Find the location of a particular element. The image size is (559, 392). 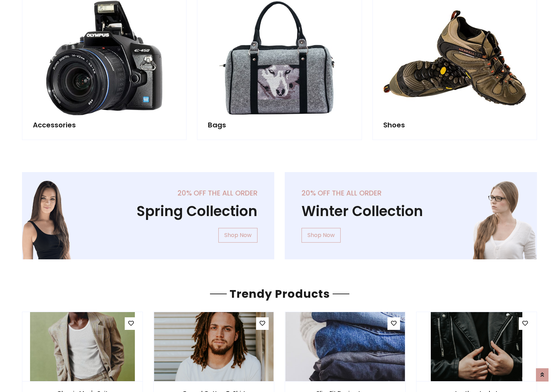

h1: Winter Collection is located at coordinates (411, 211).